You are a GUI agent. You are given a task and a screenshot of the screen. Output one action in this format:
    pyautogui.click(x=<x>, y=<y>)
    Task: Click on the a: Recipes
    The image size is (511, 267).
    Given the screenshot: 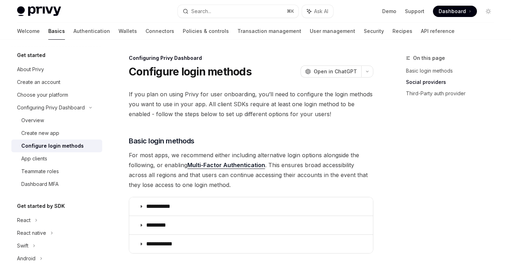 What is the action you would take?
    pyautogui.click(x=402, y=31)
    